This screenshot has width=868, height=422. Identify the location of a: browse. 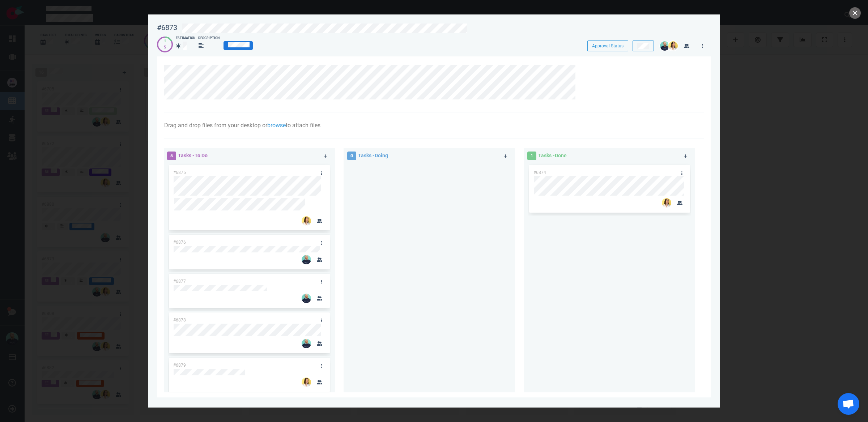
(277, 125).